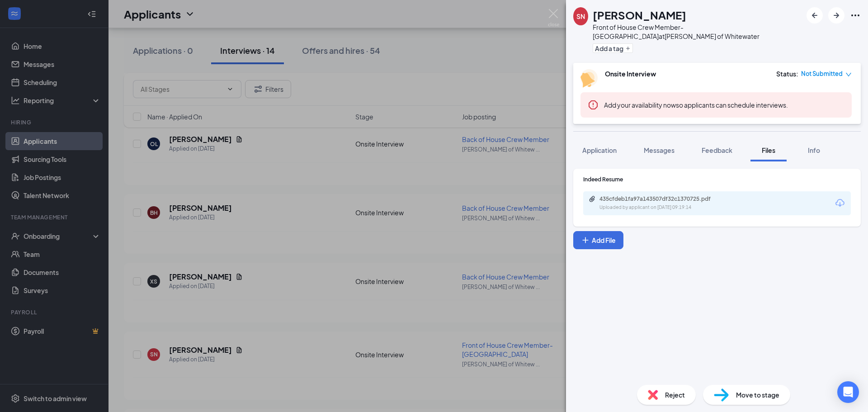  I want to click on button: Add your availability now, so click(640, 105).